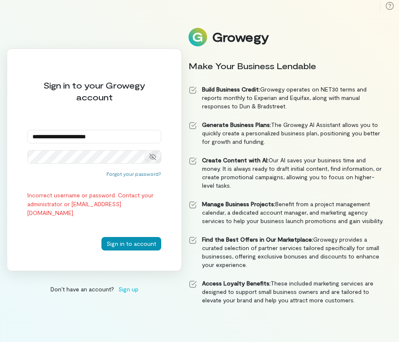  What do you see at coordinates (128, 288) in the screenshot?
I see `span: Sign up` at bounding box center [128, 288].